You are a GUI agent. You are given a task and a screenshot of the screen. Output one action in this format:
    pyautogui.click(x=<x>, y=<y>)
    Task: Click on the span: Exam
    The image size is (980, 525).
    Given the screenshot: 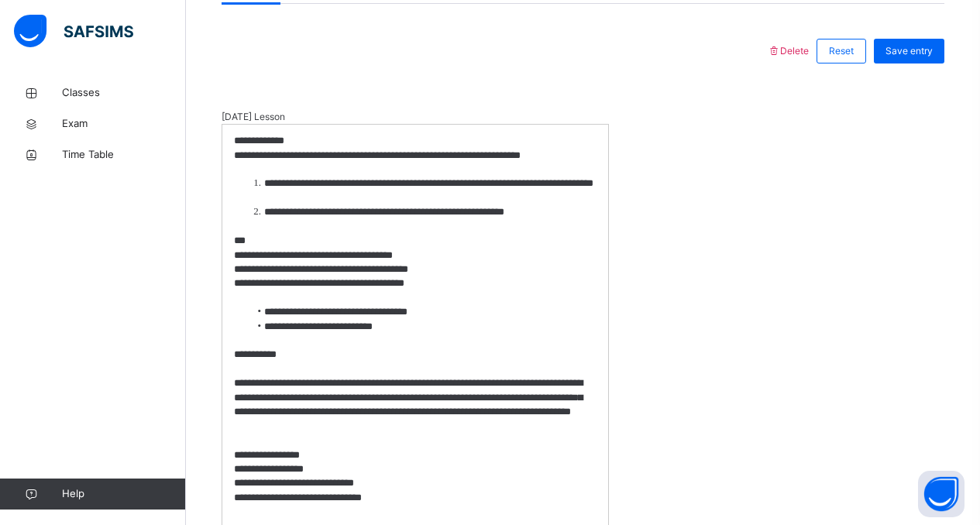 What is the action you would take?
    pyautogui.click(x=124, y=124)
    